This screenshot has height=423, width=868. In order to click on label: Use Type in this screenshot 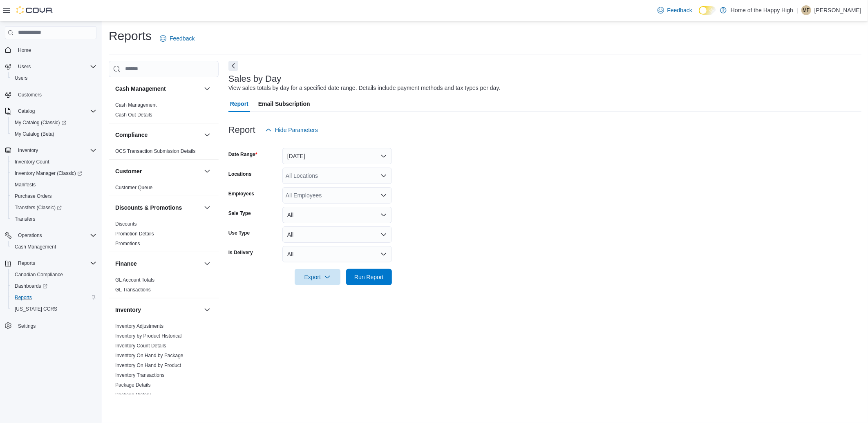, I will do `click(239, 233)`.